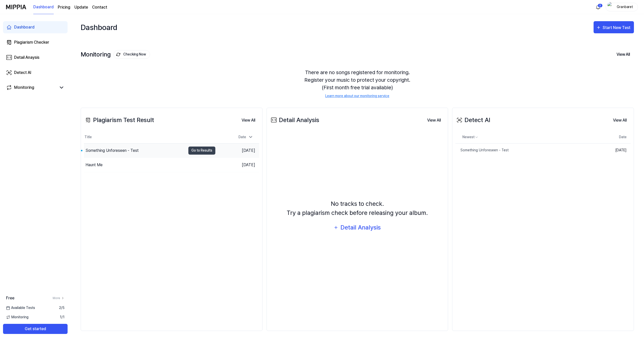  What do you see at coordinates (600, 6) in the screenshot?
I see `div: 2` at bounding box center [600, 6].